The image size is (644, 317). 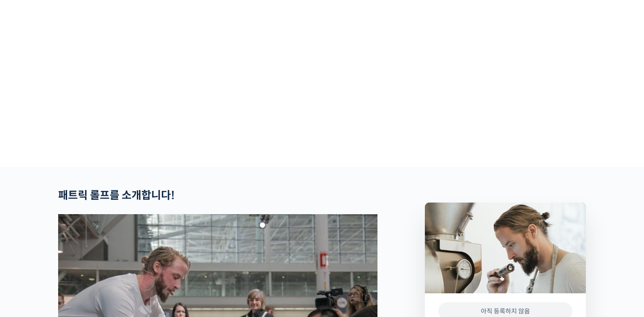 I want to click on span: 설정, so click(x=144, y=260).